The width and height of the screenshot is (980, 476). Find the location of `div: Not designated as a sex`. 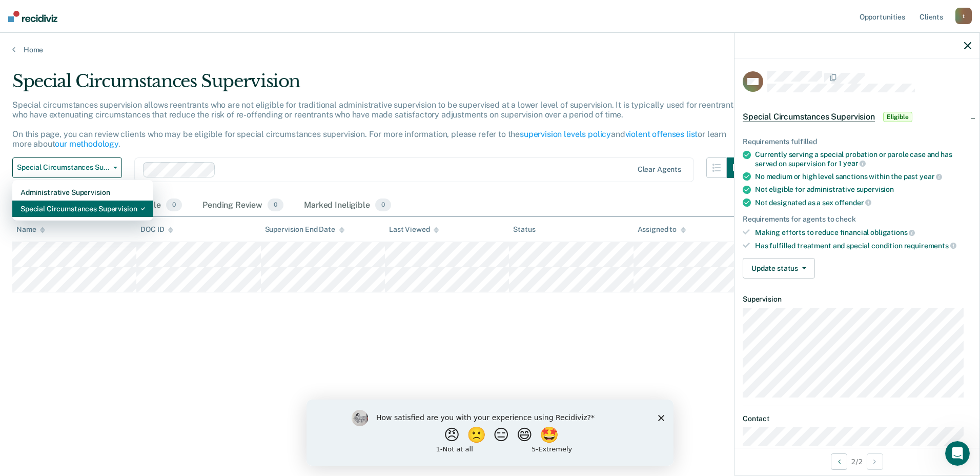

div: Not designated as a sex is located at coordinates (863, 203).